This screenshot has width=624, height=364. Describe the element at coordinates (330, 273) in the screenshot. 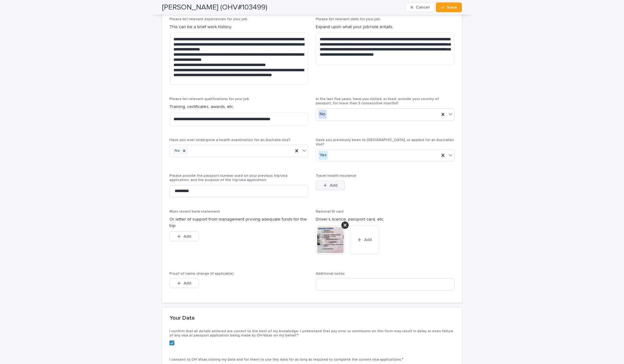

I see `span: Additional notes` at that location.